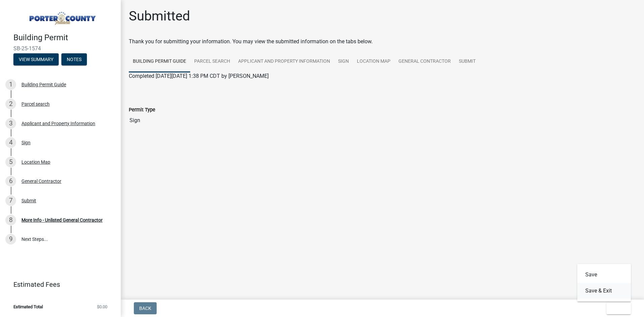 This screenshot has height=317, width=644. Describe the element at coordinates (62, 220) in the screenshot. I see `div: More Info - Unlisted General Contractor` at that location.